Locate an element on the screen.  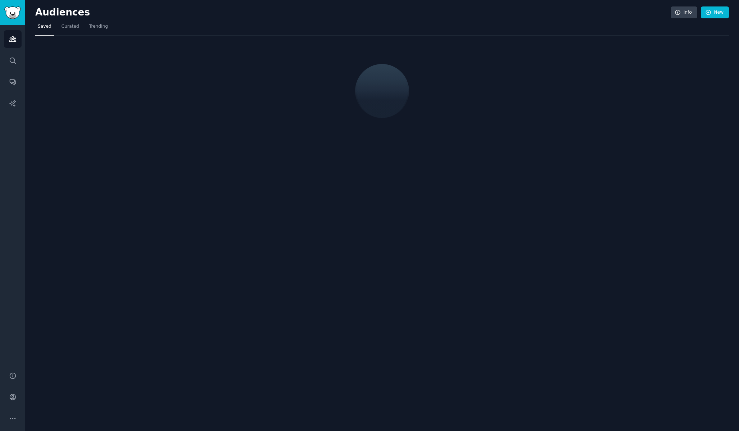
span: Trending is located at coordinates (99, 27).